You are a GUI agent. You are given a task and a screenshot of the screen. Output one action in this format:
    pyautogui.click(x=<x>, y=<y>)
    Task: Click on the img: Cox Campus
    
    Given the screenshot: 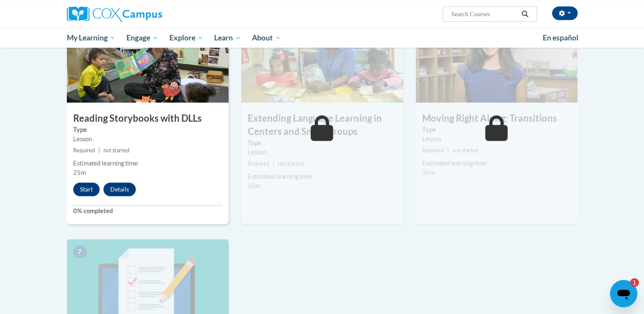 What is the action you would take?
    pyautogui.click(x=114, y=14)
    